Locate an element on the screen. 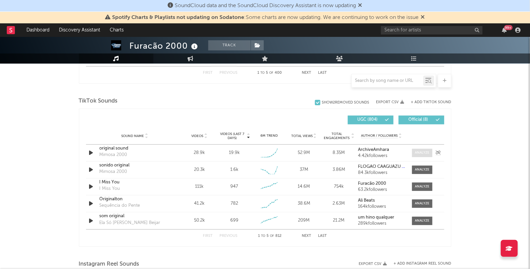 The height and width of the screenshot is (269, 530). input: Search for artists is located at coordinates (432, 30).